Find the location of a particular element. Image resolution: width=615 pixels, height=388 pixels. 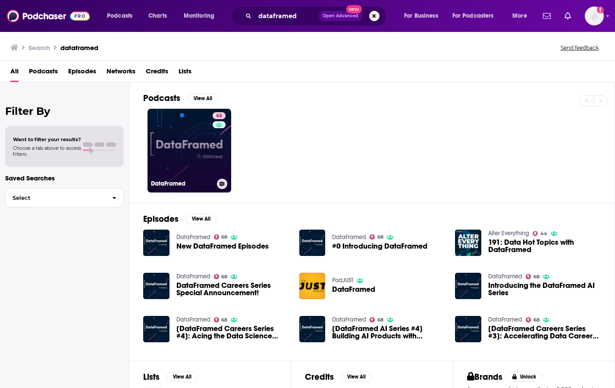

span: All is located at coordinates (14, 73).